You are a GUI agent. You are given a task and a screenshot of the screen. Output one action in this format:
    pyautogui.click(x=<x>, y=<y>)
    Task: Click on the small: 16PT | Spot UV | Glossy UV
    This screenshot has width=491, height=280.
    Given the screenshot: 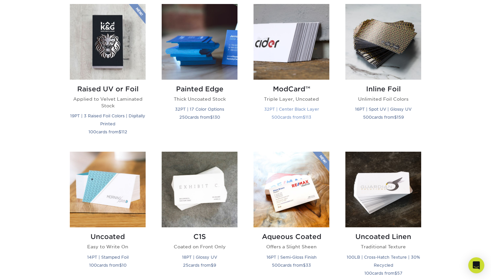 What is the action you would take?
    pyautogui.click(x=383, y=109)
    